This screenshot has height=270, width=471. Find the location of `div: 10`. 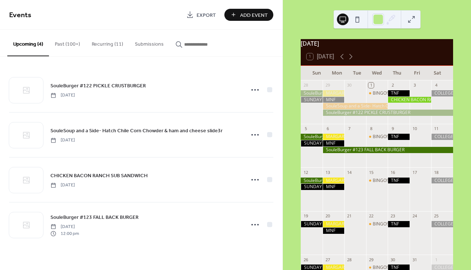

div: 10 is located at coordinates (414, 129).